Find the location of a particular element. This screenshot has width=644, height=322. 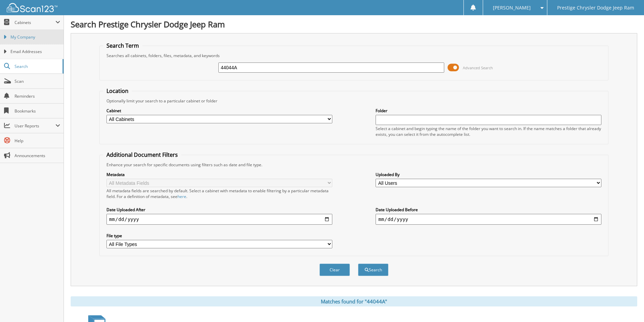

div: Chat Widget is located at coordinates (627, 306).